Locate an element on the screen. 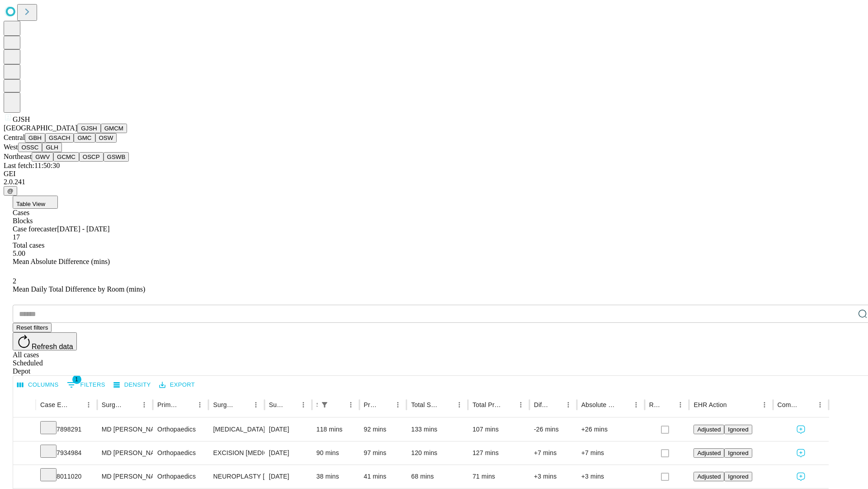 The width and height of the screenshot is (868, 489). div: 90 mins is located at coordinates (336, 453).